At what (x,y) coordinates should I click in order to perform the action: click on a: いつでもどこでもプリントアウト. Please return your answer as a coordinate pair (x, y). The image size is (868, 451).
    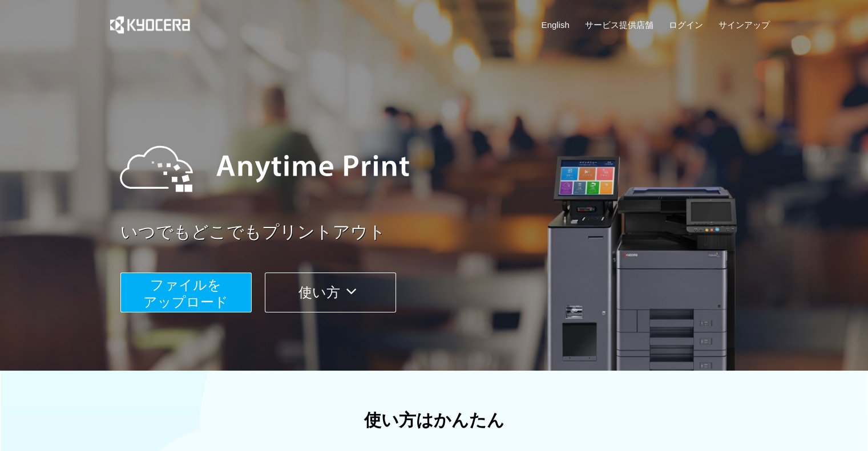
    Looking at the image, I should click on (449, 232).